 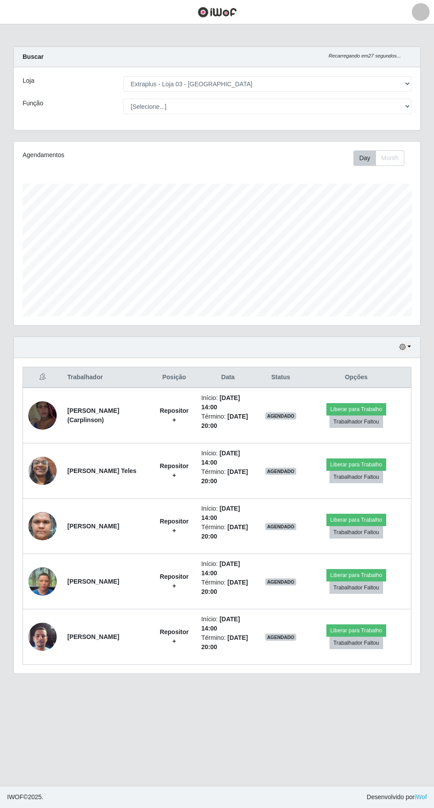 I want to click on th: Trabalhador, so click(x=107, y=378).